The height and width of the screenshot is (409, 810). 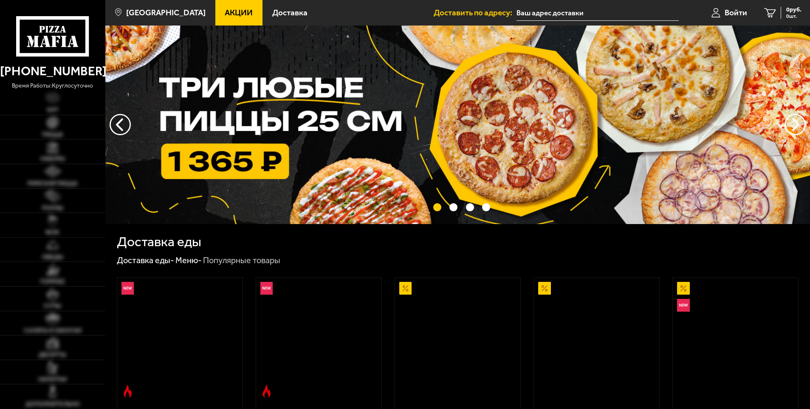 What do you see at coordinates (52, 355) in the screenshot?
I see `span: Десерты` at bounding box center [52, 355].